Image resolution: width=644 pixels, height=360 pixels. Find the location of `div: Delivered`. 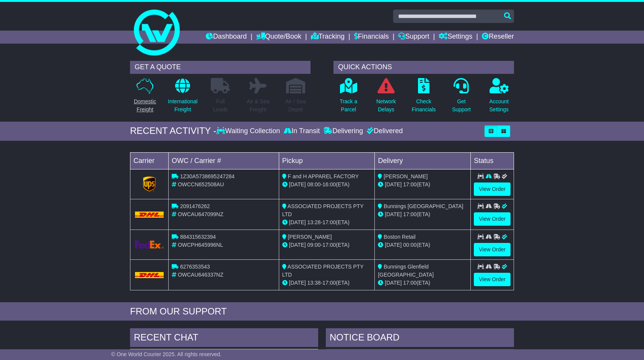

div: Delivered is located at coordinates (384, 131).